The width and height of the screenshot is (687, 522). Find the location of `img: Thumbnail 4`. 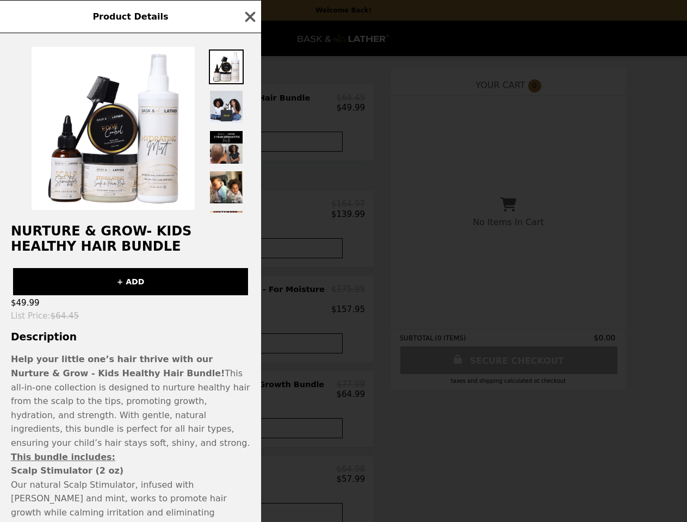

img: Thumbnail 4 is located at coordinates (226, 187).